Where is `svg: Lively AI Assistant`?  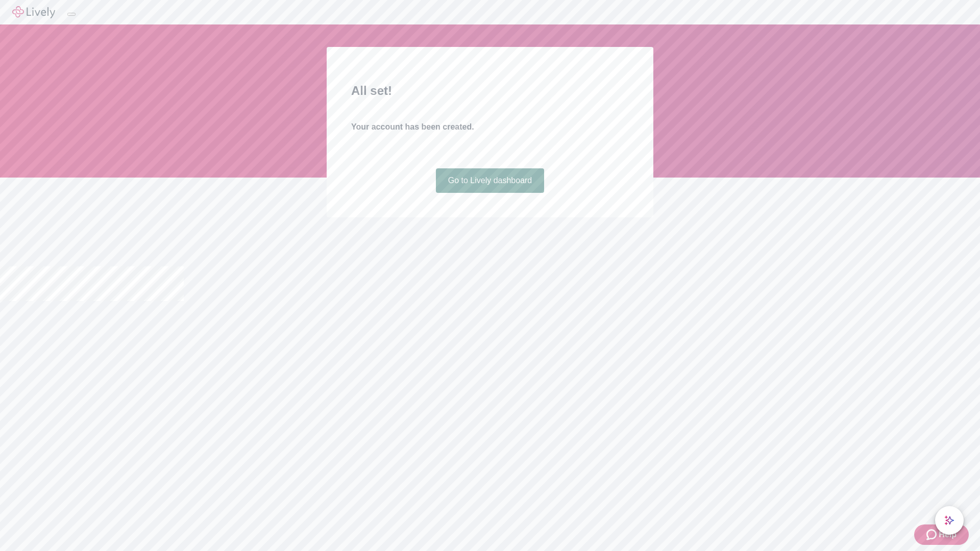 svg: Lively AI Assistant is located at coordinates (950, 521).